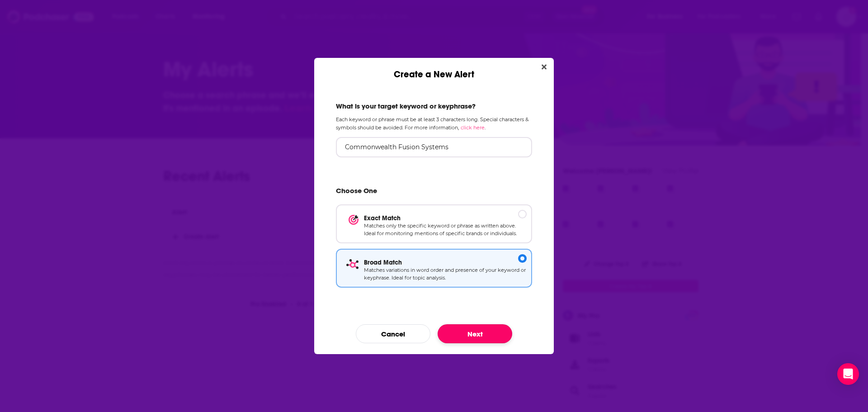 This screenshot has height=412, width=868. What do you see at coordinates (434, 68) in the screenshot?
I see `div: Create a New Alert` at bounding box center [434, 68].